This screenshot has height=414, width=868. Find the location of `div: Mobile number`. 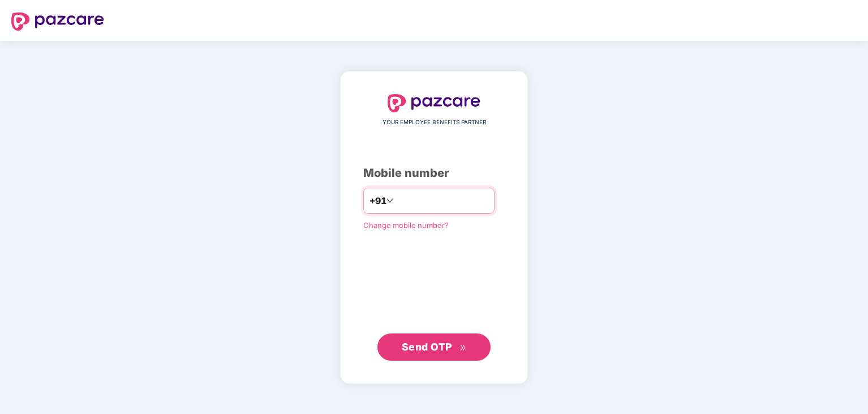

div: Mobile number is located at coordinates (434, 172).